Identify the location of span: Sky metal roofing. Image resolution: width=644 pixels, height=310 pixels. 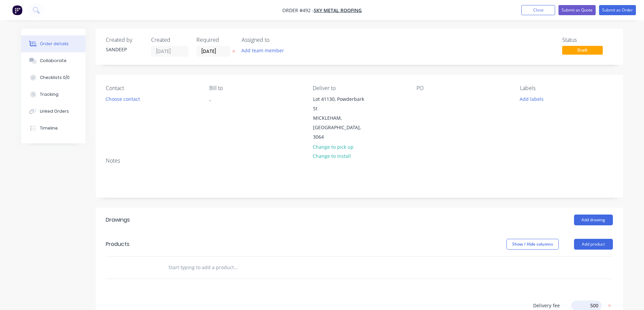
(338, 10).